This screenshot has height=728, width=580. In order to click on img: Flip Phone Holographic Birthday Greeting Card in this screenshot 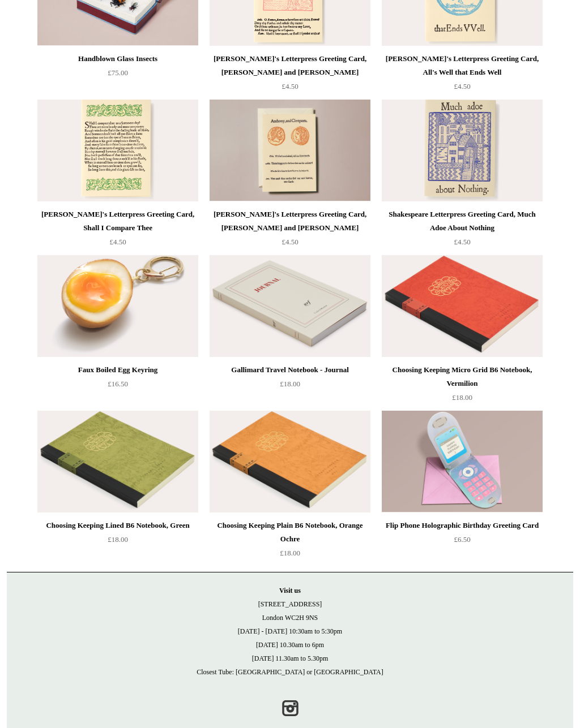, I will do `click(462, 462)`.